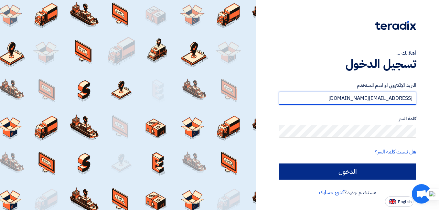 This screenshot has height=210, width=439. Describe the element at coordinates (399, 202) in the screenshot. I see `button: English` at that location.